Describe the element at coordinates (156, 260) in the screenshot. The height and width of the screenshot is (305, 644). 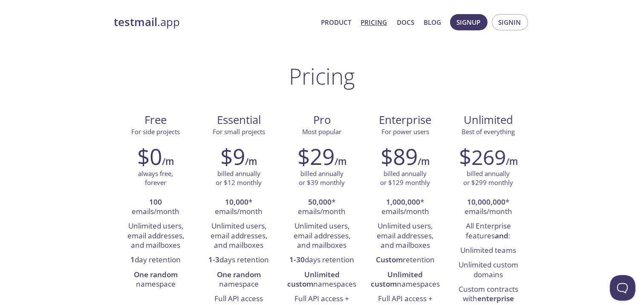
I see `li: day retention` at that location.